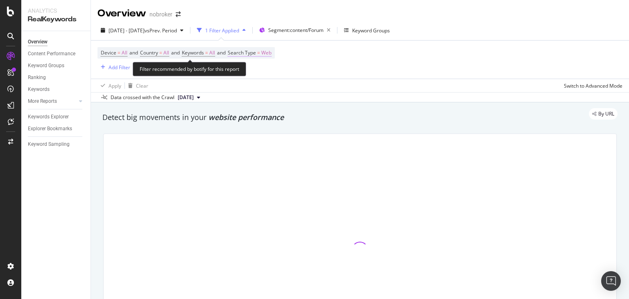  What do you see at coordinates (160, 30) in the screenshot?
I see `span: vs Prev. Period` at bounding box center [160, 30].